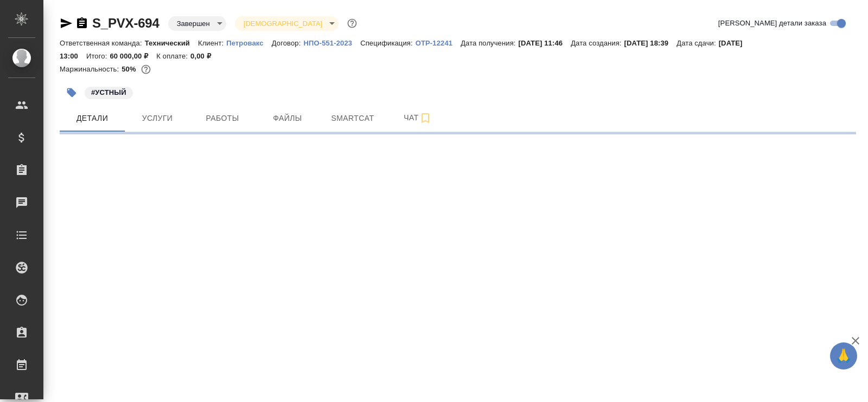  I want to click on p: 60 000,00 ₽, so click(133, 56).